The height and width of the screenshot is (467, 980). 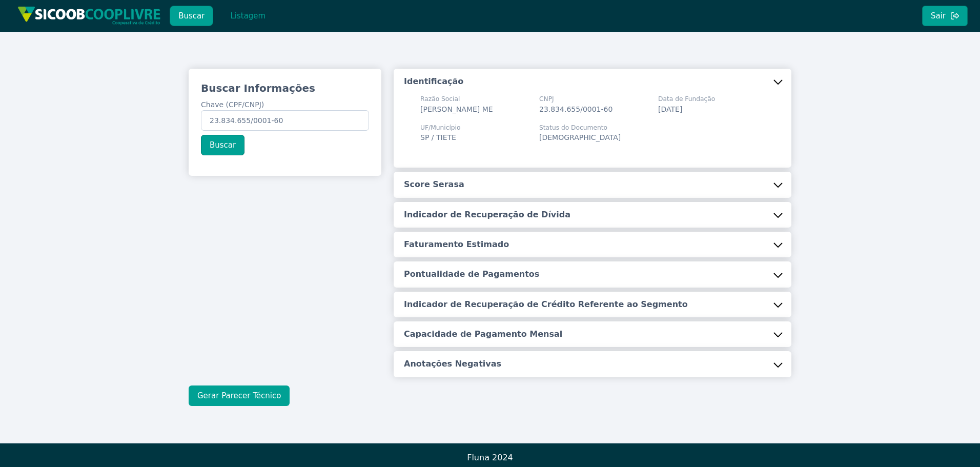 I want to click on button: Indicador de Recuperação de Crédito Referente ao Segmento, so click(x=592, y=304).